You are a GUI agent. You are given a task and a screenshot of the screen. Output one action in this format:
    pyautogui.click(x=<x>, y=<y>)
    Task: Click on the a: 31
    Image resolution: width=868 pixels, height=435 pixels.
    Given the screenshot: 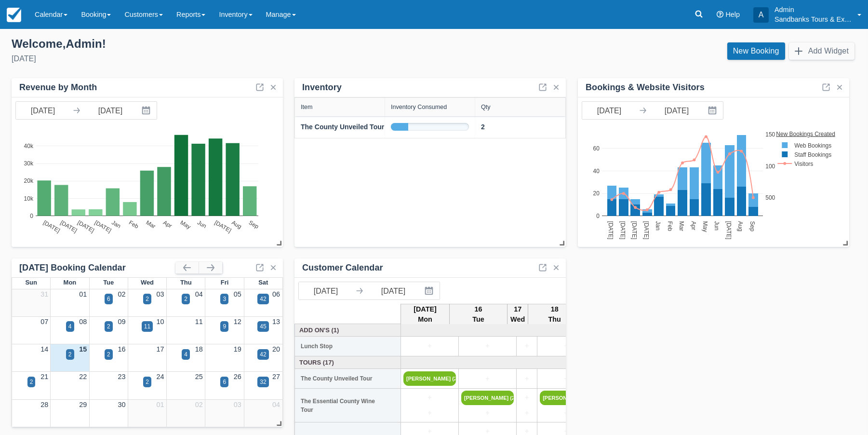 What is the action you would take?
    pyautogui.click(x=44, y=294)
    